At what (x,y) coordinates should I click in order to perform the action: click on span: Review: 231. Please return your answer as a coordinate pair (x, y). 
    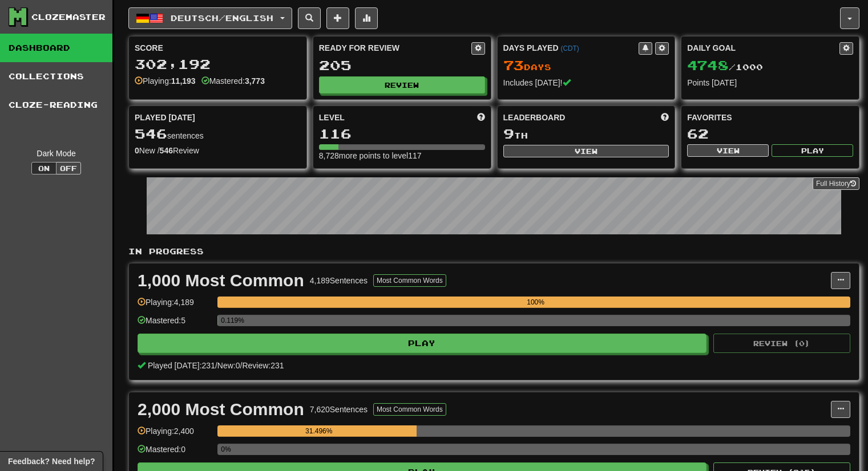
    Looking at the image, I should click on (263, 366).